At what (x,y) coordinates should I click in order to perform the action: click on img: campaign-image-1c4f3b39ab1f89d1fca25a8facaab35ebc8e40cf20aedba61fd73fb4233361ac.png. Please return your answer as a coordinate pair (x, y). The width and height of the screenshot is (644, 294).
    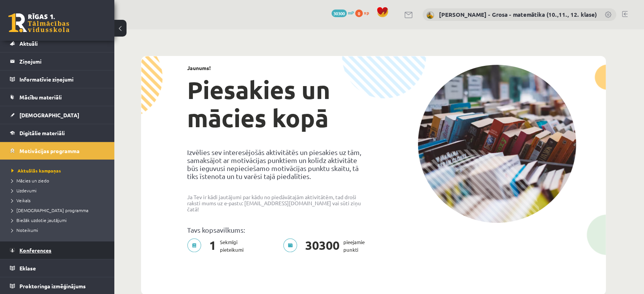
    Looking at the image, I should click on (497, 143).